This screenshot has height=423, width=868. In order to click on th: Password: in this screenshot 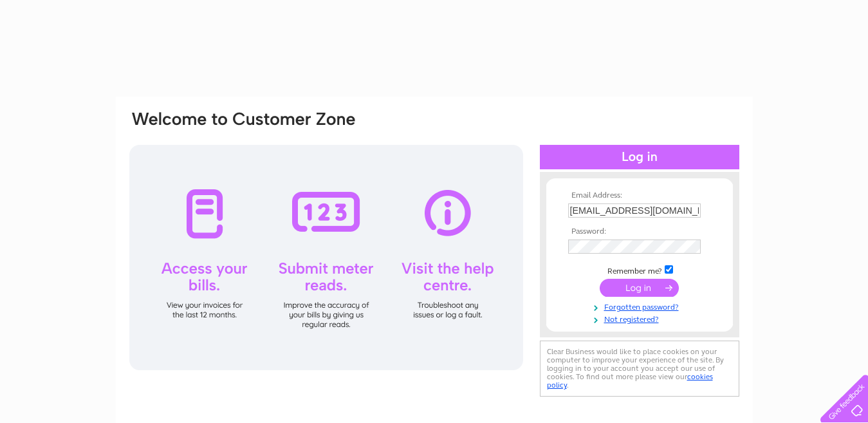, I will do `click(639, 231)`.